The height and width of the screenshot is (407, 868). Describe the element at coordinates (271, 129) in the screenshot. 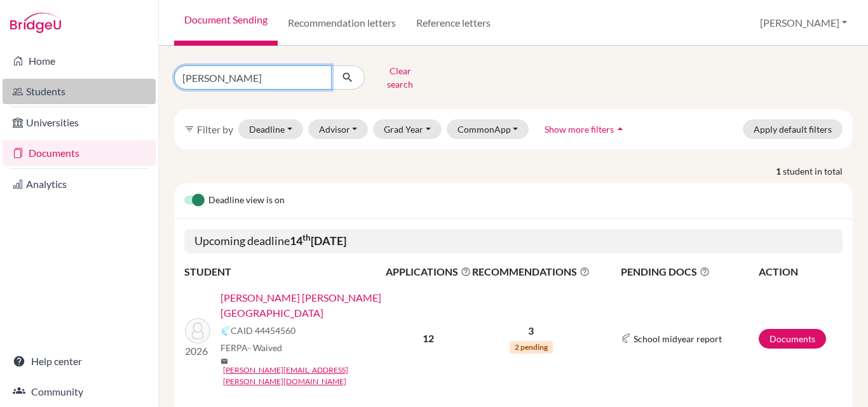

I see `button: Deadline` at that location.